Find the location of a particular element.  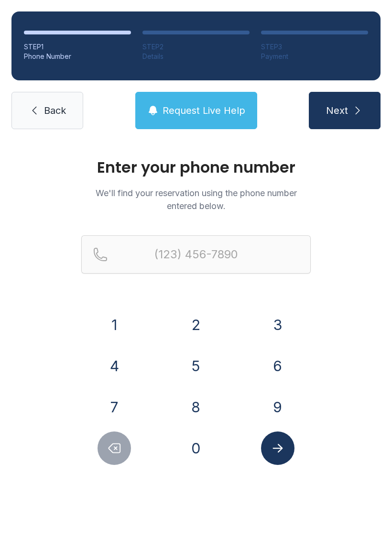

div: STEP 1 is located at coordinates (78, 47).